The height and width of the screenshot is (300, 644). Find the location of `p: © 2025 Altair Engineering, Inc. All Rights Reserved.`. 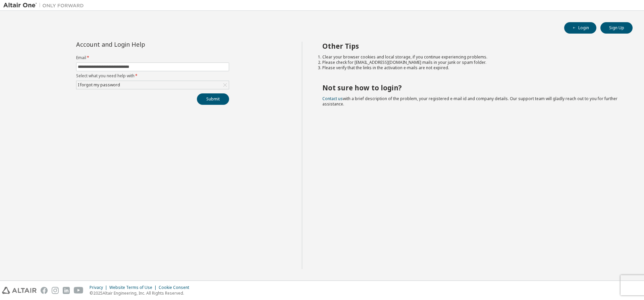

p: © 2025 Altair Engineering, Inc. All Rights Reserved. is located at coordinates (141, 293).